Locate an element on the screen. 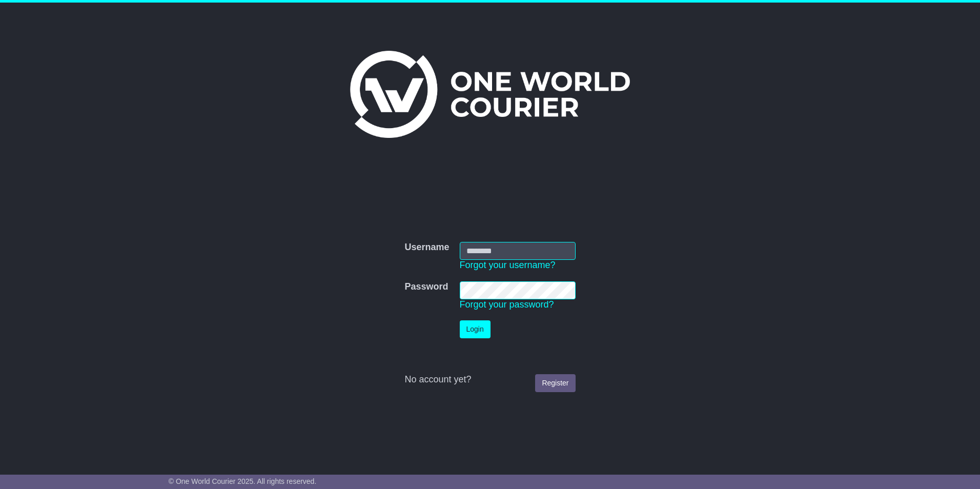  img: One World is located at coordinates (490, 94).